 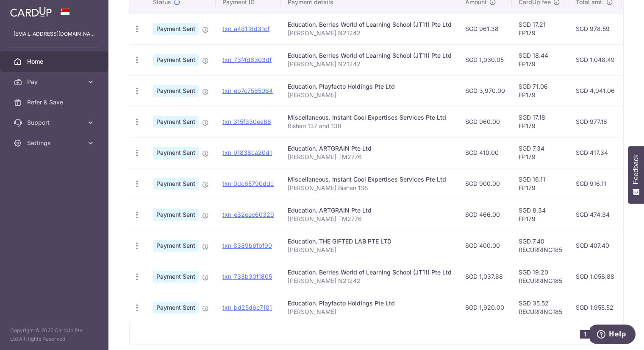 What do you see at coordinates (485, 307) in the screenshot?
I see `td: SGD 1,920.00` at bounding box center [485, 307].